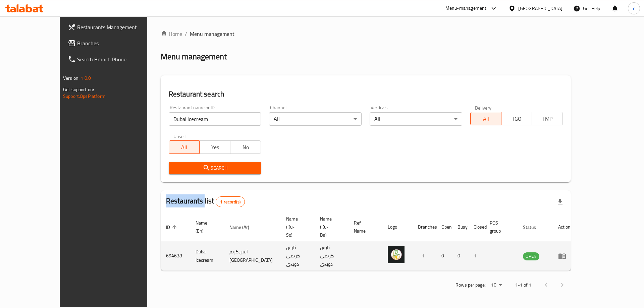 Image resolution: width=644 pixels, height=308 pixels. I want to click on span: Restaurants Management, so click(119, 27).